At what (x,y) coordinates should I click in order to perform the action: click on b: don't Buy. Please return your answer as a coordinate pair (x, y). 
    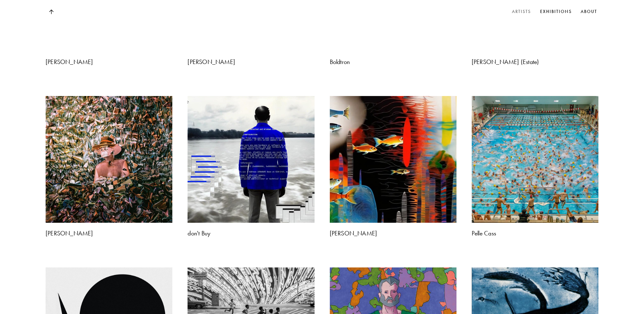
    Looking at the image, I should click on (199, 233).